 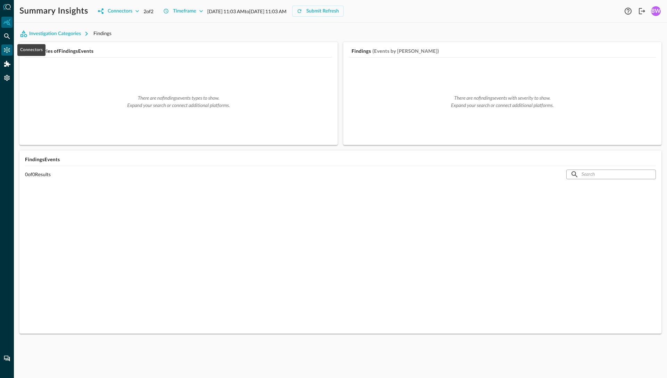 What do you see at coordinates (323, 11) in the screenshot?
I see `div: Submit Refresh` at bounding box center [323, 11].